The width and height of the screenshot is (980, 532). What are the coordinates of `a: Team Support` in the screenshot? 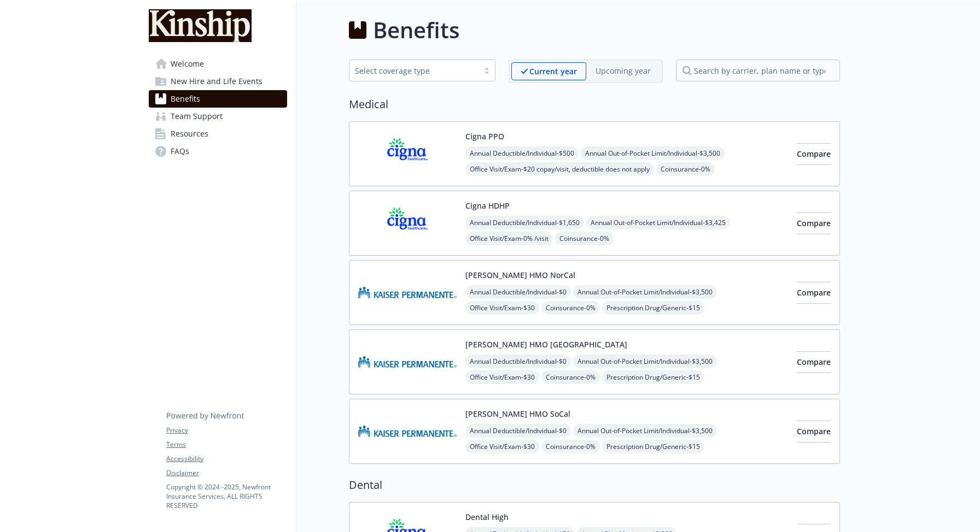 It's located at (218, 117).